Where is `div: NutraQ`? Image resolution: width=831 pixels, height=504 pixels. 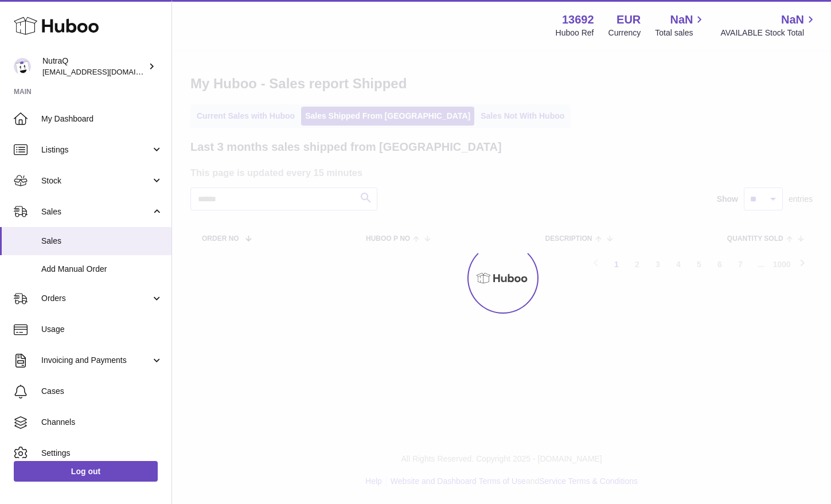
div: NutraQ is located at coordinates (94, 67).